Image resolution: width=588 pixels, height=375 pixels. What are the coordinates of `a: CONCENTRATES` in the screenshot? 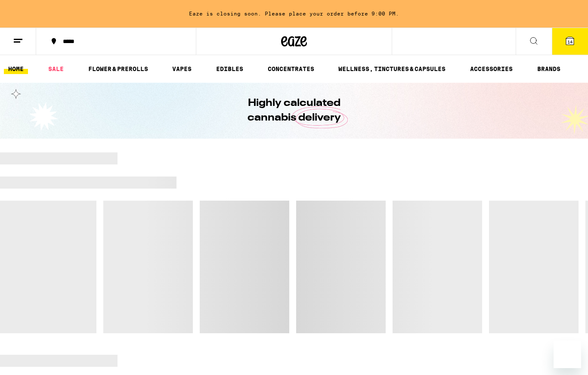 It's located at (291, 69).